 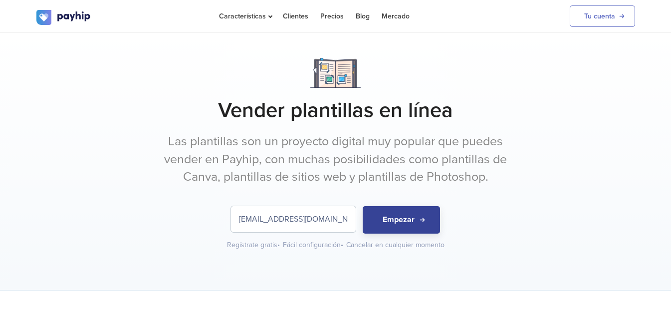 What do you see at coordinates (336, 110) in the screenshot?
I see `h1: Vender plantillas en línea` at bounding box center [336, 110].